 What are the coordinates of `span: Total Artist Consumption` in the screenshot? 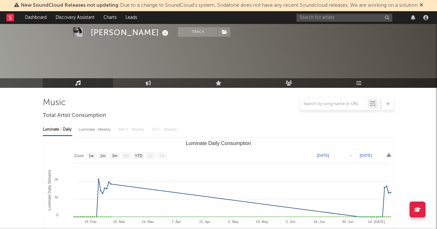 It's located at (74, 116).